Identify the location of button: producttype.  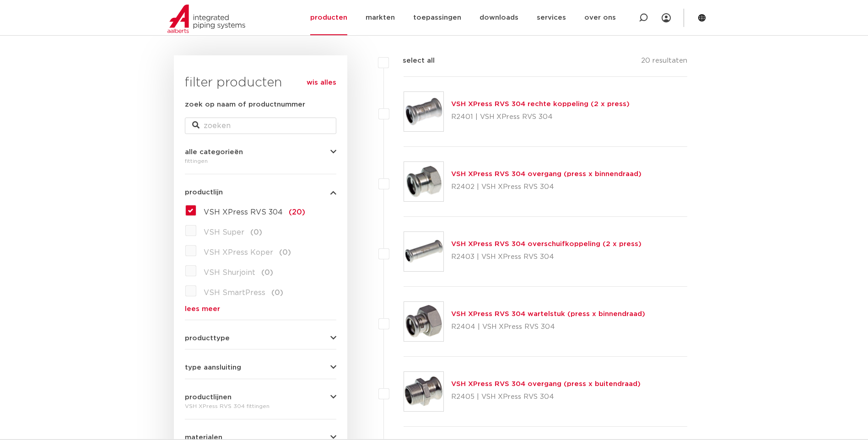
(260, 338).